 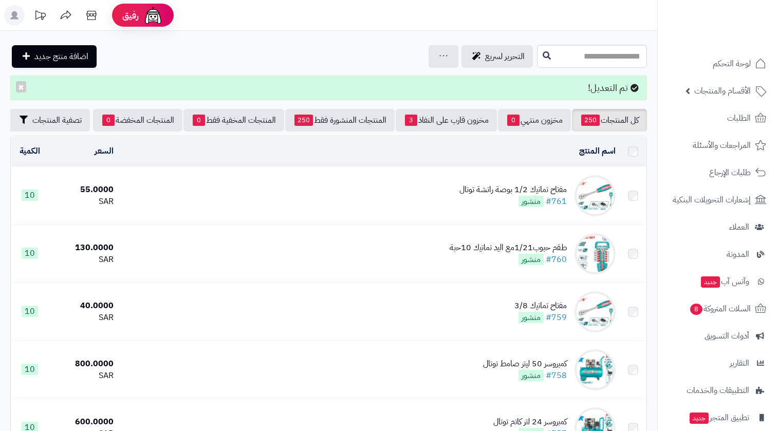 What do you see at coordinates (717, 363) in the screenshot?
I see `a: التقارير` at bounding box center [717, 363].